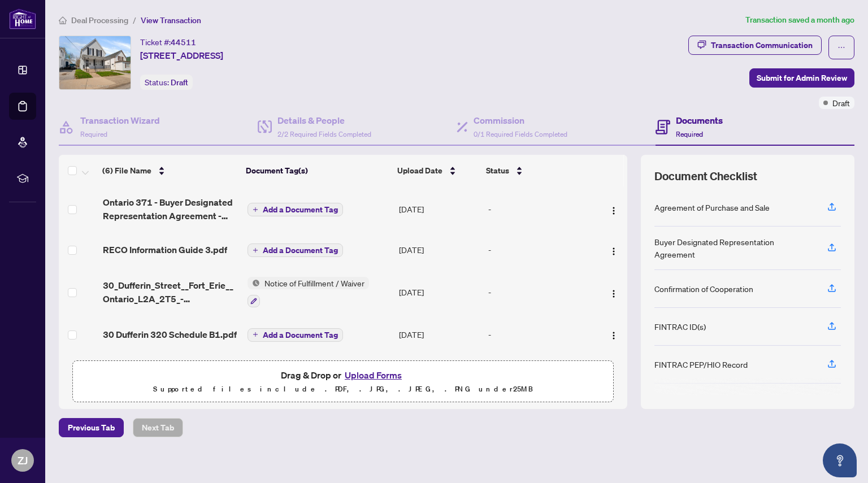 This screenshot has width=868, height=483. What do you see at coordinates (314, 283) in the screenshot?
I see `span: Notice of Fulfillment / Waiver` at bounding box center [314, 283].